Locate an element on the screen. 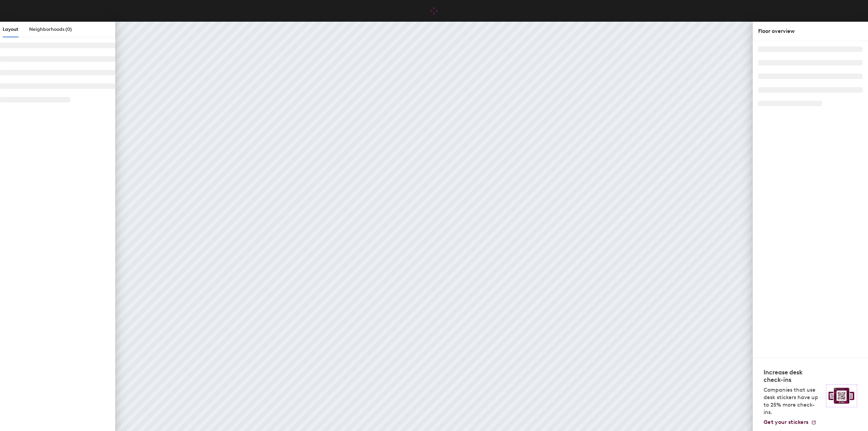 The image size is (868, 431). img: Sticker logo is located at coordinates (842, 395).